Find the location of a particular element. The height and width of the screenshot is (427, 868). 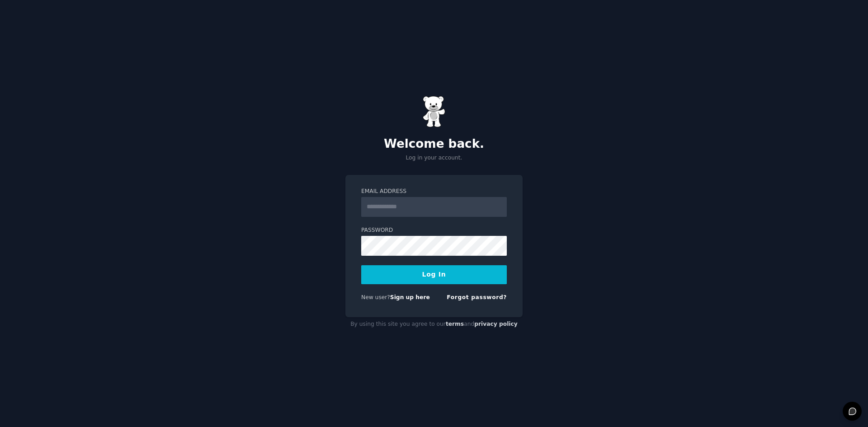

a: terms is located at coordinates (455, 324).